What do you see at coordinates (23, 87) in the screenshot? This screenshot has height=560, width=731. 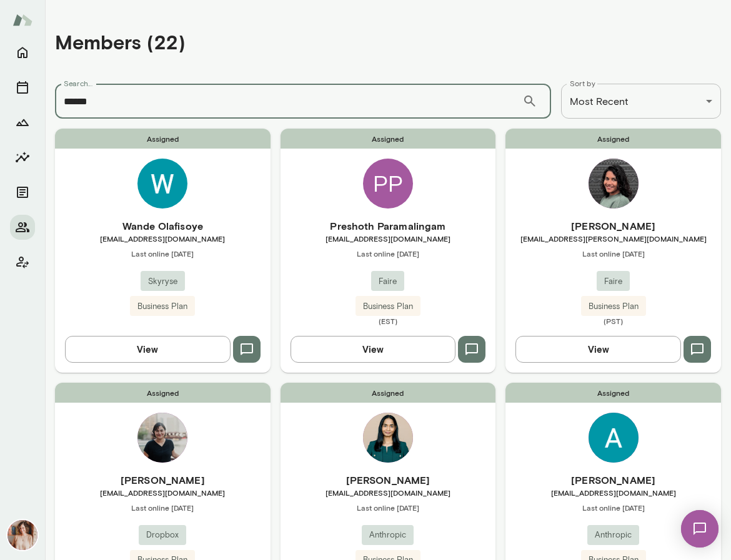 I see `button: Sessions` at bounding box center [23, 87].